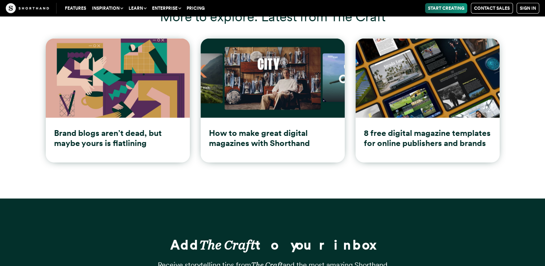 Image resolution: width=545 pixels, height=266 pixels. What do you see at coordinates (196, 8) in the screenshot?
I see `a: Pricing` at bounding box center [196, 8].